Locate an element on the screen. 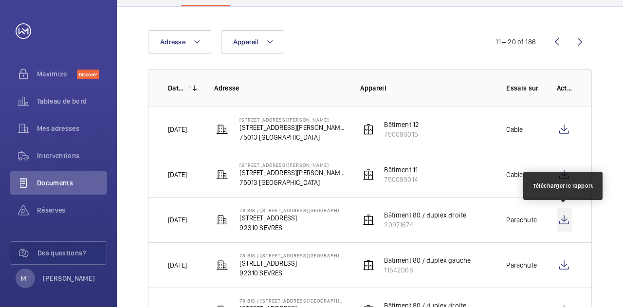  div: 11 – 20 of 186 is located at coordinates (516, 42).